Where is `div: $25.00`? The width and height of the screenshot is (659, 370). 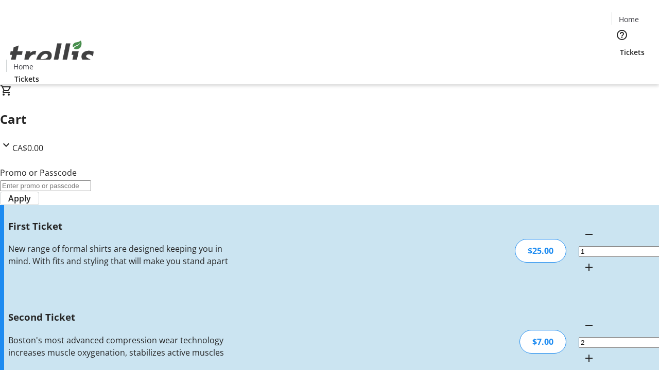
div: $25.00 is located at coordinates (540, 251).